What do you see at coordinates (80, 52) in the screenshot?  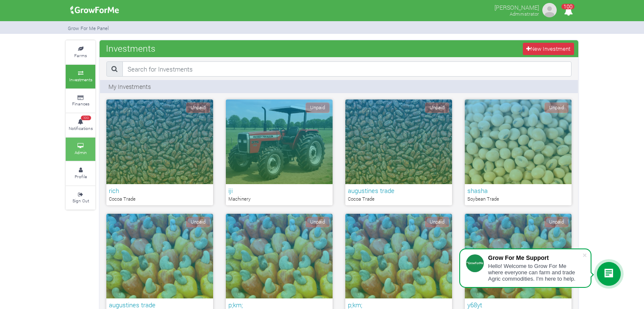 I see `a: Farms` at bounding box center [80, 52].